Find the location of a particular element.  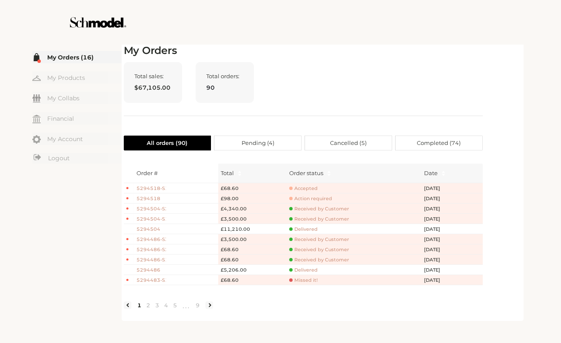

a: 5 is located at coordinates (175, 305).